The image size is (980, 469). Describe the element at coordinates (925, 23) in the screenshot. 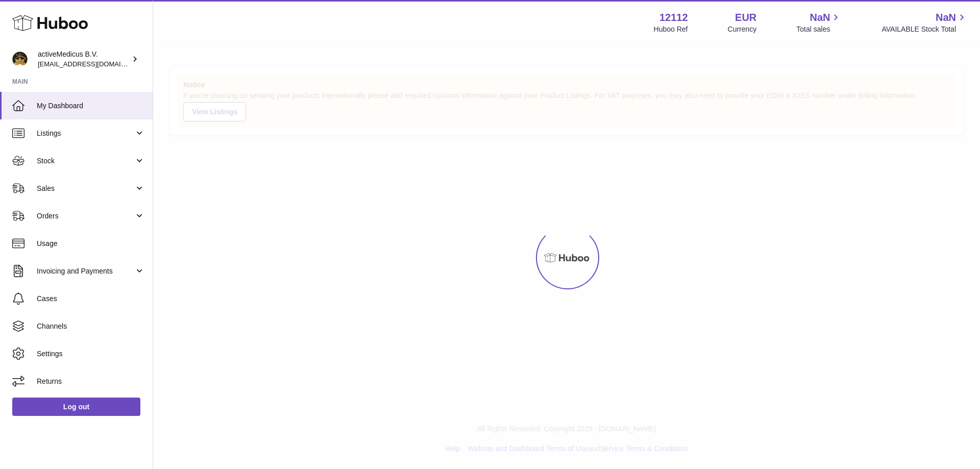

I see `a: NaN AVAILABLE Stock Total` at that location.